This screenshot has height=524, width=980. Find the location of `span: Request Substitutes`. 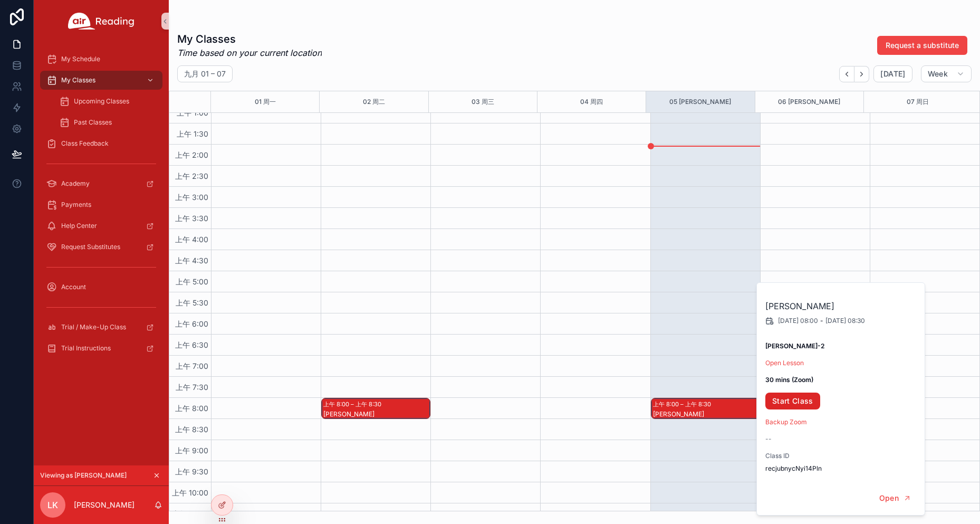

span: Request Substitutes is located at coordinates (91, 247).